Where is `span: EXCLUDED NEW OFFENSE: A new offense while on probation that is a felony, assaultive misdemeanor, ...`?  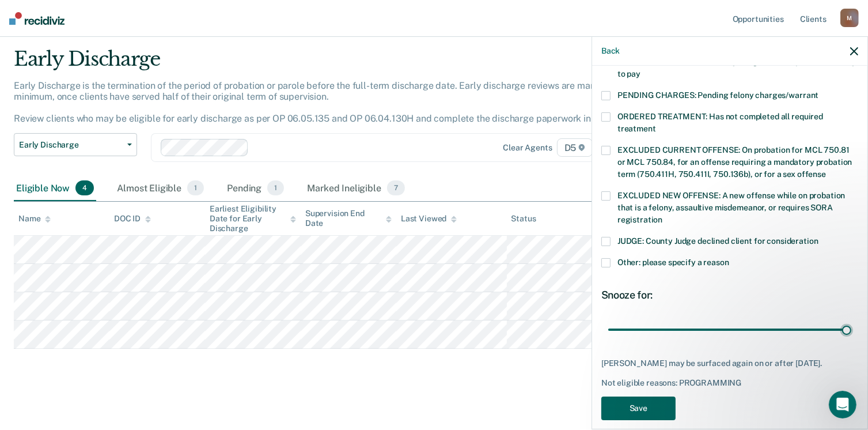 span: EXCLUDED NEW OFFENSE: A new offense while on probation that is a felony, assaultive misdemeanor, ... is located at coordinates (731, 207).